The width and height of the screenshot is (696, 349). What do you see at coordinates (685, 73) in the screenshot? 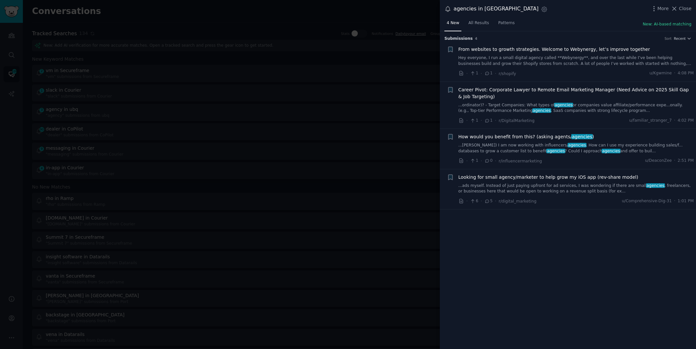
I see `span: 4:08 PM` at bounding box center [685, 73].